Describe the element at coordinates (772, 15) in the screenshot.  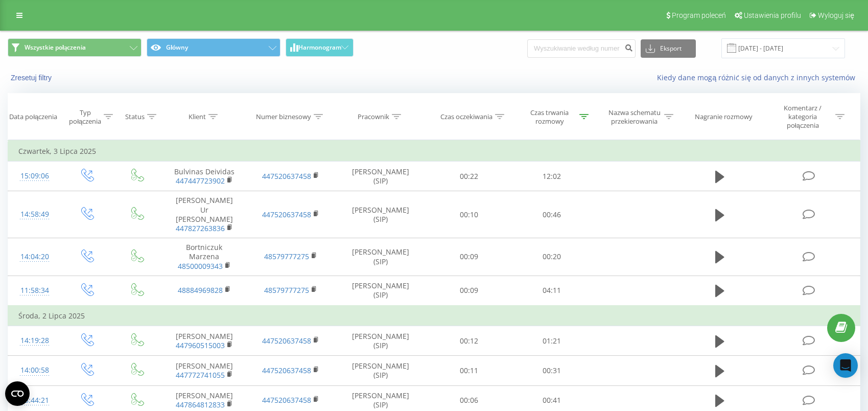
I see `span: Ustawienia profilu` at that location.